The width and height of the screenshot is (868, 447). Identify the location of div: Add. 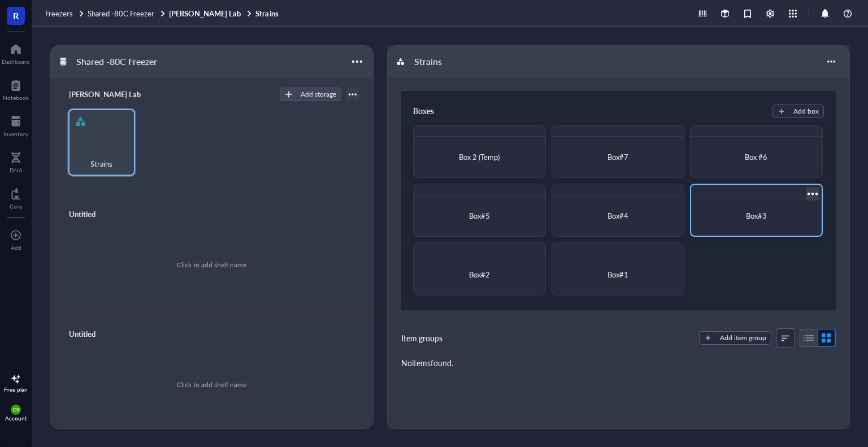
(16, 247).